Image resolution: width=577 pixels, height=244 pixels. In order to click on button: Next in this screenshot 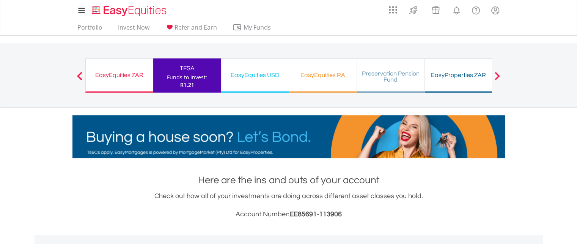, I will do `click(497, 79)`.